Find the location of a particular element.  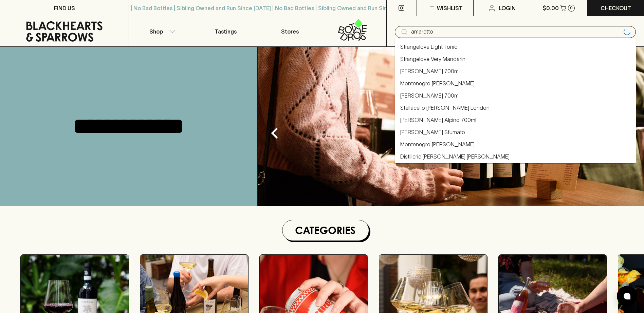

a: Stores is located at coordinates (290, 31).